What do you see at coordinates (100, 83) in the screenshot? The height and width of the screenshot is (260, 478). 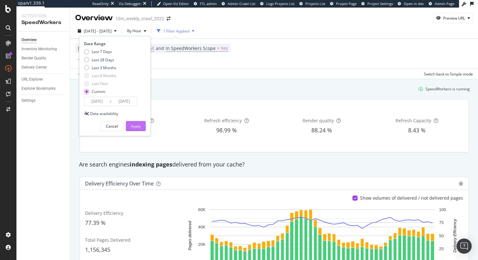 I see `div: Last Year` at bounding box center [100, 83].